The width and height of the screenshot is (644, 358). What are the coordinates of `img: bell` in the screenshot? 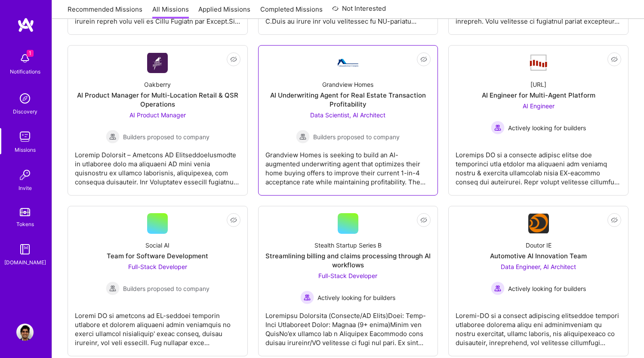 It's located at (25, 59).